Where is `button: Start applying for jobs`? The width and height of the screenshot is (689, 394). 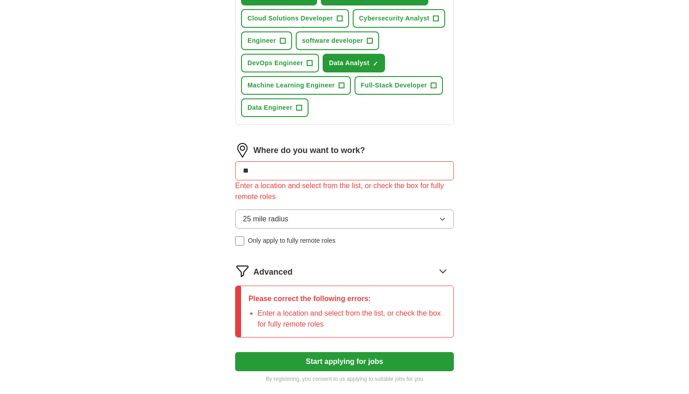
button: Start applying for jobs is located at coordinates (345, 362).